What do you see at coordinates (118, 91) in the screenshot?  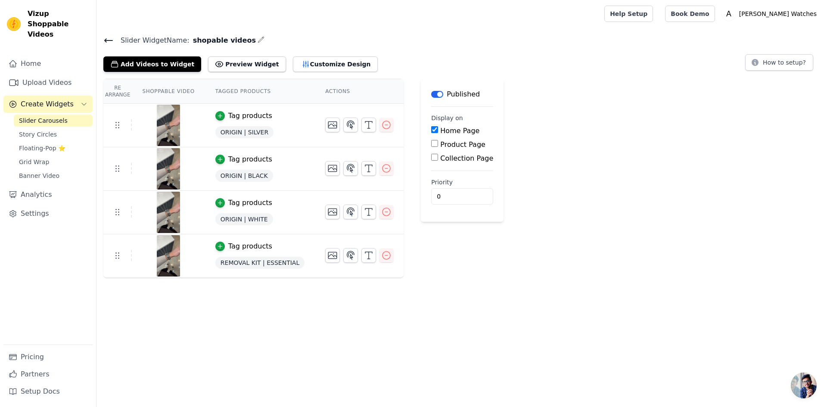 I see `th: Re Arrange` at bounding box center [118, 91].